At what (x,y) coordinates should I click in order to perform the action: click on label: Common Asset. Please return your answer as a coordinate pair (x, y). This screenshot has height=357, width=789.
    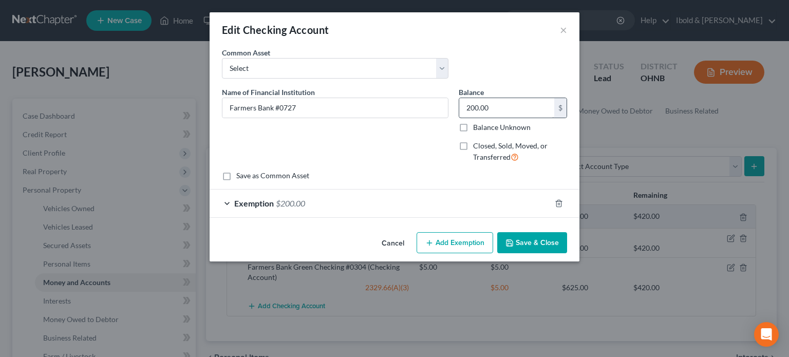
    Looking at the image, I should click on (246, 52).